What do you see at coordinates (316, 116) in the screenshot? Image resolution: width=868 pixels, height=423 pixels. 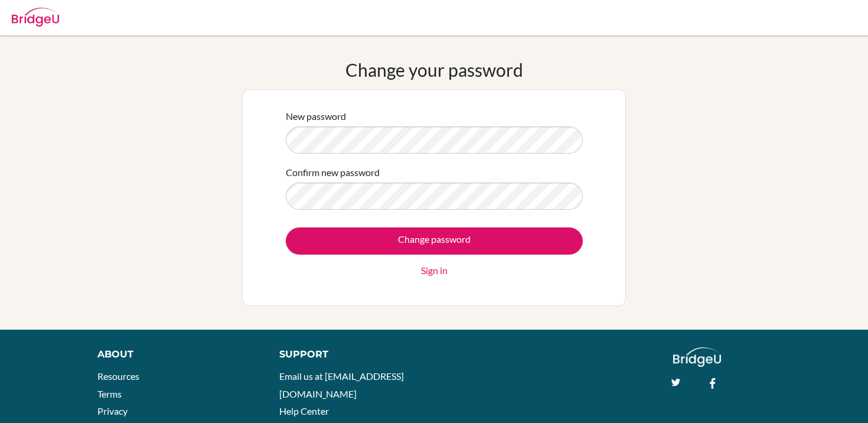 I see `label: New password` at bounding box center [316, 116].